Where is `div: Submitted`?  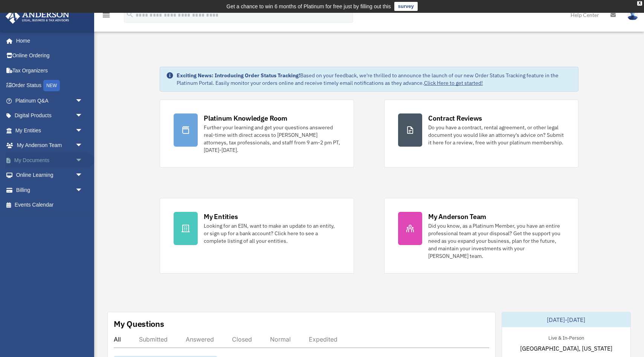
div: Submitted is located at coordinates (153, 339).